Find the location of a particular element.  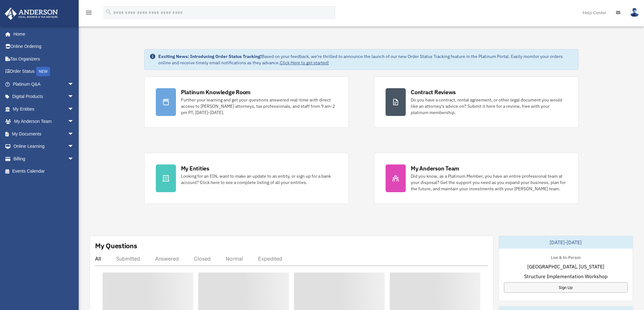

a: My Anderson Teamarrow_drop_down is located at coordinates (44, 122).